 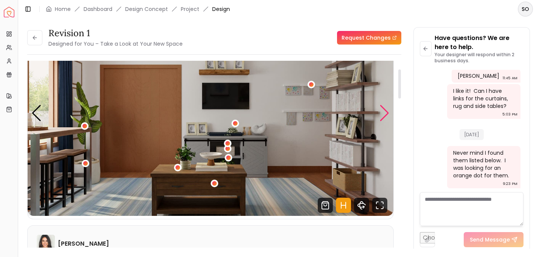 I want to click on span: Design, so click(x=221, y=9).